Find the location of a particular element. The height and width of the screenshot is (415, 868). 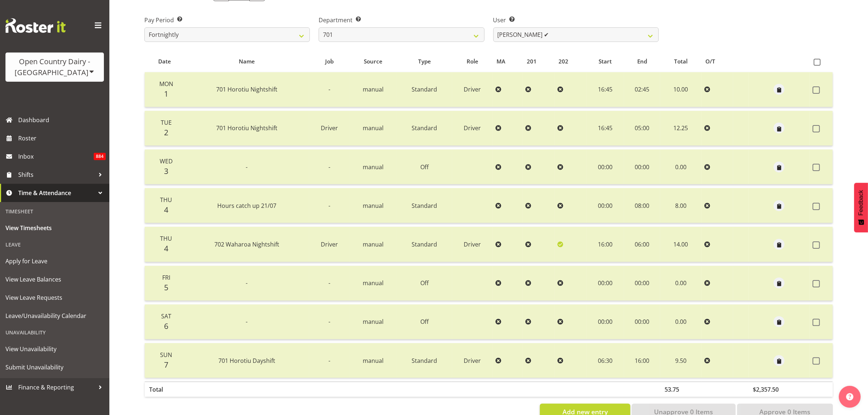

span: Roster is located at coordinates (62, 138).